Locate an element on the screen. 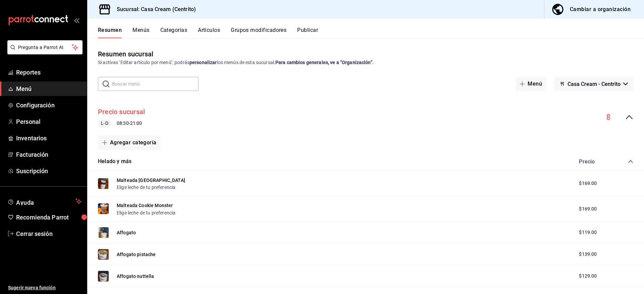 The width and height of the screenshot is (644, 294). button: Menús is located at coordinates (141, 32).